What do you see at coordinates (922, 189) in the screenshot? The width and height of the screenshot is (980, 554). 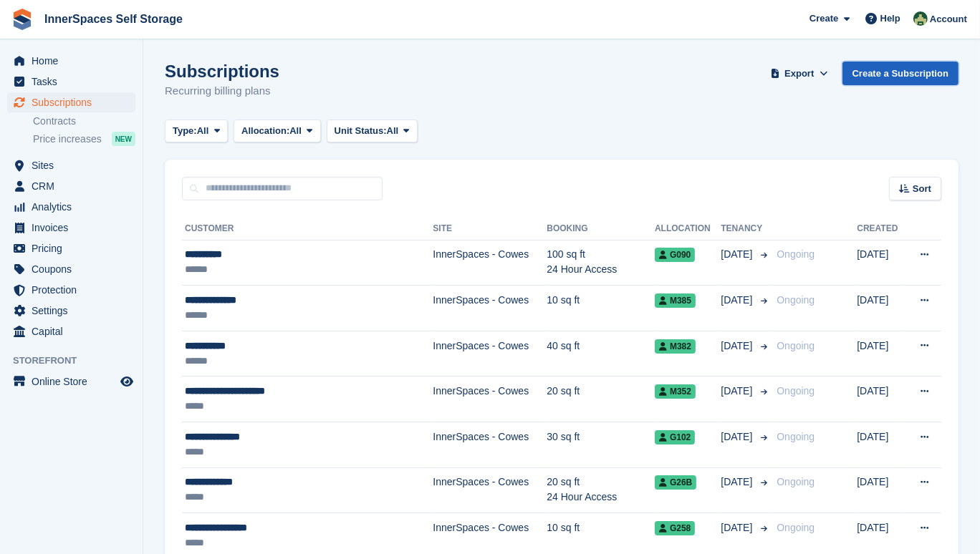 I see `span: Sort` at bounding box center [922, 189].